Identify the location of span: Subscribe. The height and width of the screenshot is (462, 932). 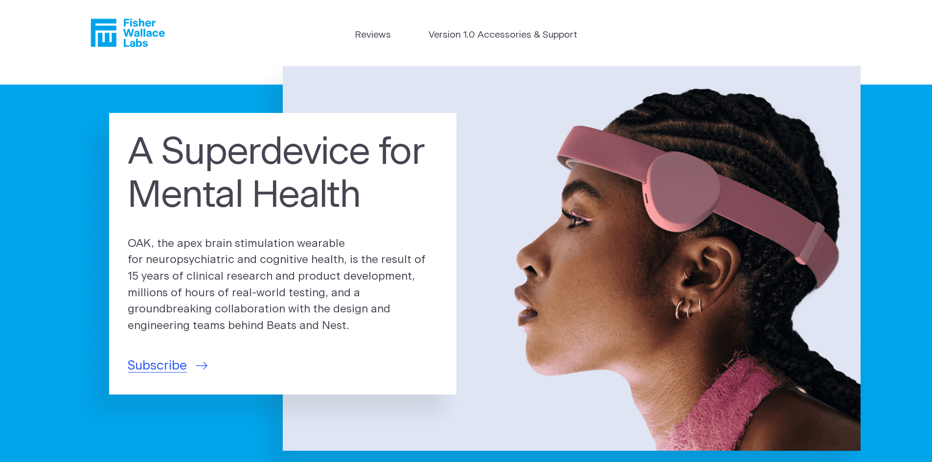
(157, 366).